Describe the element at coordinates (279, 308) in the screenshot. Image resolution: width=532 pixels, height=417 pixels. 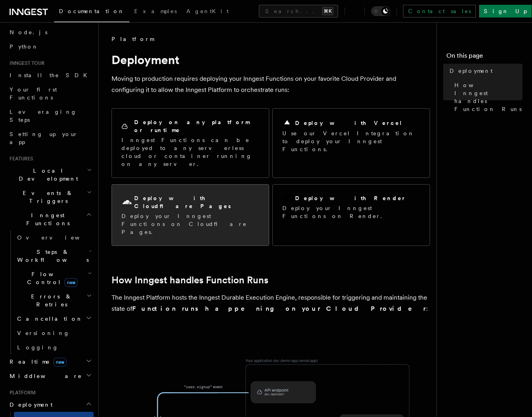
I see `strong: Function runs happening on your Cloud Provider` at that location.